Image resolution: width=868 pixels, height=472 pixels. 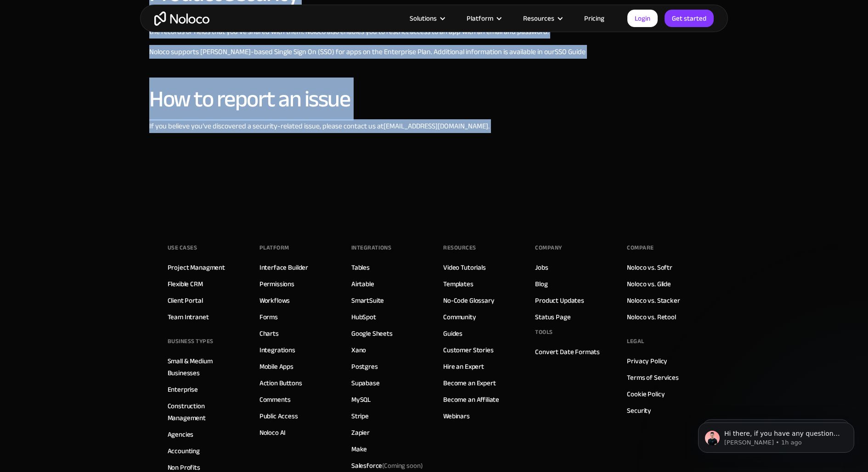 What do you see at coordinates (360, 417) in the screenshot?
I see `a: Stripe` at bounding box center [360, 417].